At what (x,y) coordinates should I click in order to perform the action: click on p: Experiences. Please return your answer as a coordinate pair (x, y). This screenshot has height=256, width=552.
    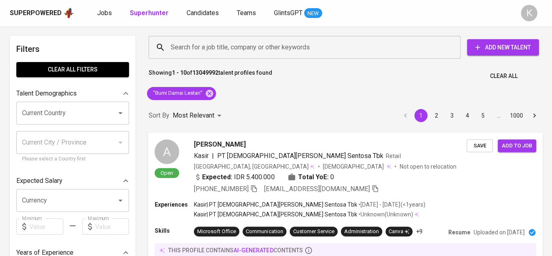
    Looking at the image, I should click on (174, 205).